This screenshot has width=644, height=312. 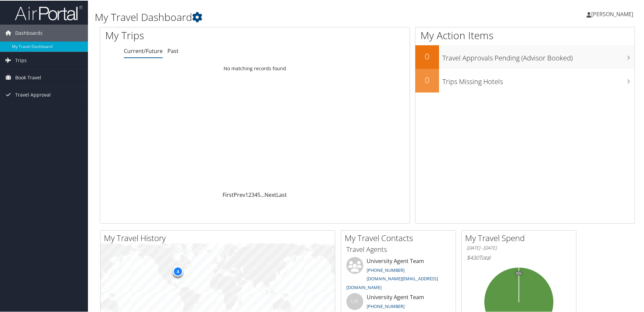 I want to click on a: Next, so click(x=270, y=194).